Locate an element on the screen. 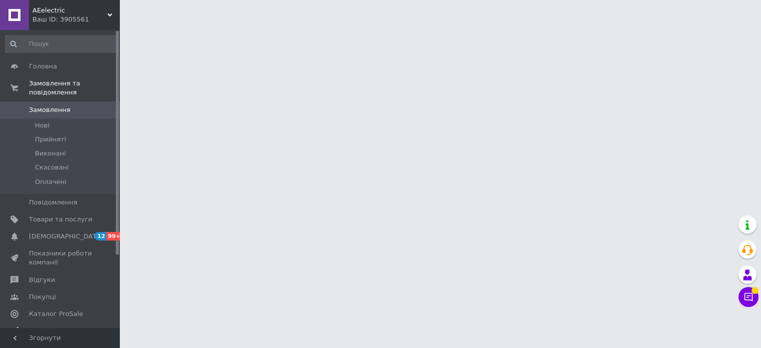 This screenshot has height=348, width=761. span: Виконані is located at coordinates (50, 153).